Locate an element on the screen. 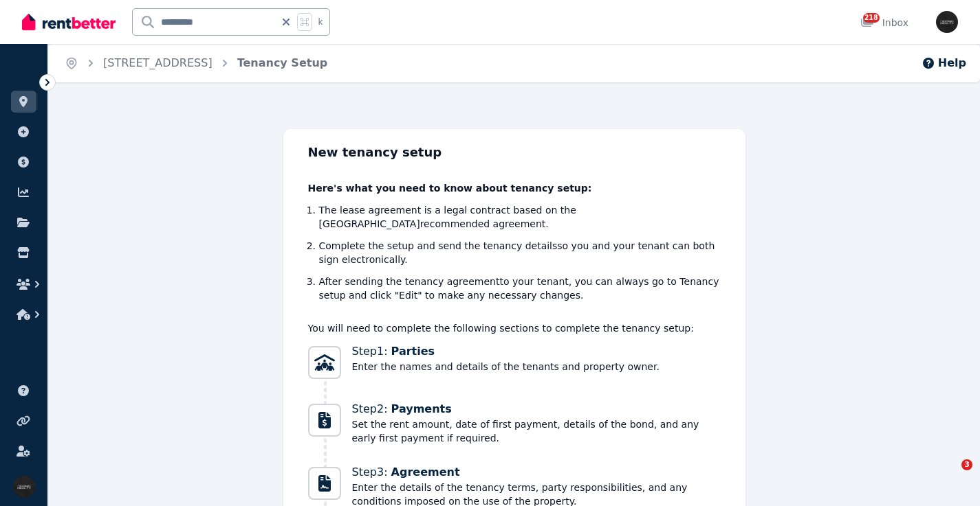 This screenshot has width=980, height=506. span: Step 1 : is located at coordinates (505, 351).